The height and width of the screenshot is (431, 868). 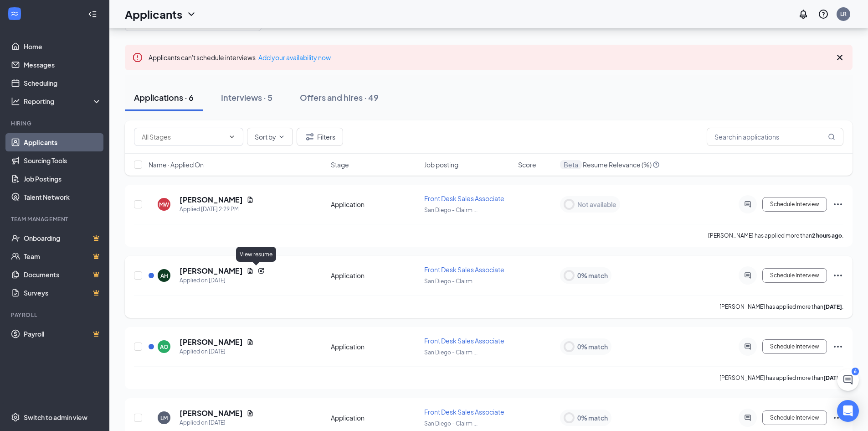 I want to click on a: PayrollCrown, so click(x=63, y=334).